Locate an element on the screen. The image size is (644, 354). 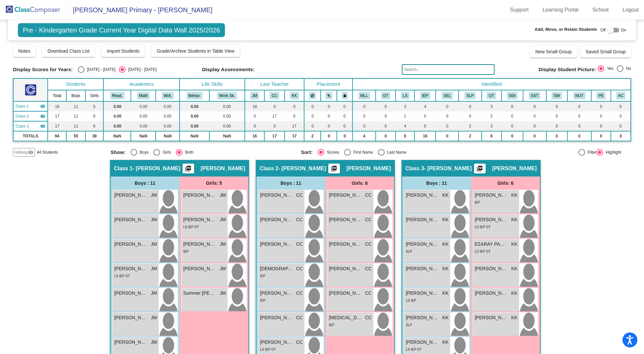
button: Writ. is located at coordinates (168, 96).